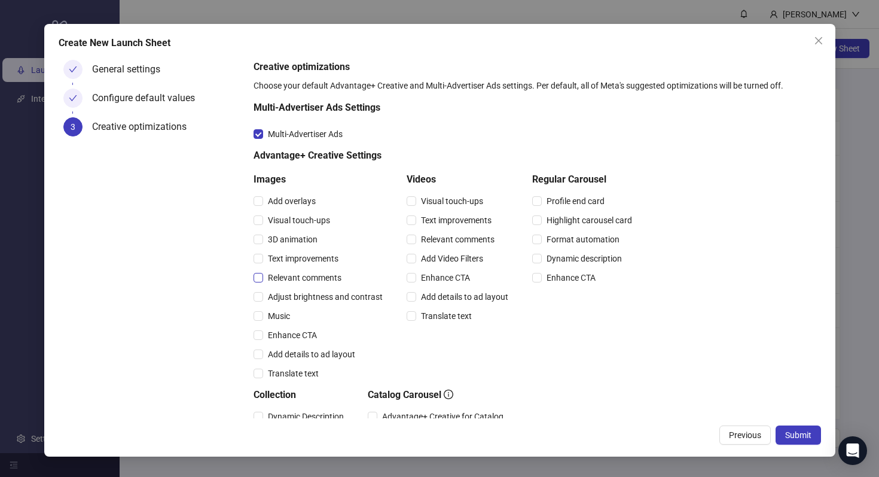  What do you see at coordinates (301, 395) in the screenshot?
I see `h5: Collection` at bounding box center [301, 395].